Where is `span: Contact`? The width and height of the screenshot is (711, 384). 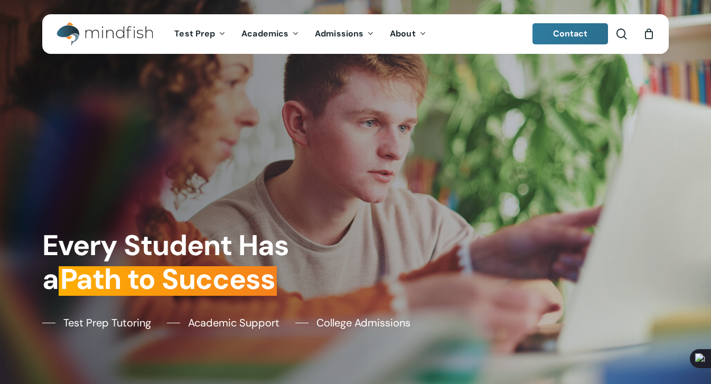 span: Contact is located at coordinates (570, 33).